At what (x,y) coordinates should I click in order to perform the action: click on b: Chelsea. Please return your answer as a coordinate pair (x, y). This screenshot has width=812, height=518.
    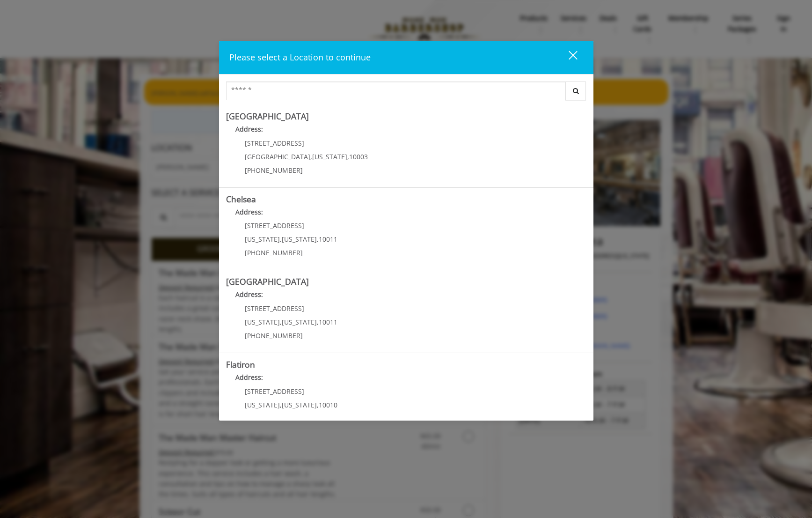
    Looking at the image, I should click on (241, 199).